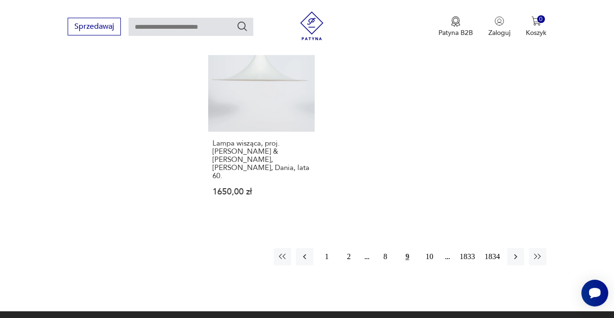 This screenshot has width=614, height=318. Describe the element at coordinates (535, 27) in the screenshot. I see `button: 0Koszyk` at that location.